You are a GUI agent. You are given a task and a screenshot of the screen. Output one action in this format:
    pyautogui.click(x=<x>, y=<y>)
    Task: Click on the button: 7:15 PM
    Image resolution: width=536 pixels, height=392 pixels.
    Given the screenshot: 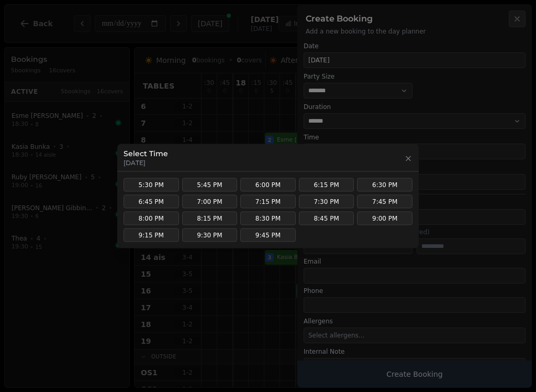 What is the action you would take?
    pyautogui.click(x=268, y=202)
    